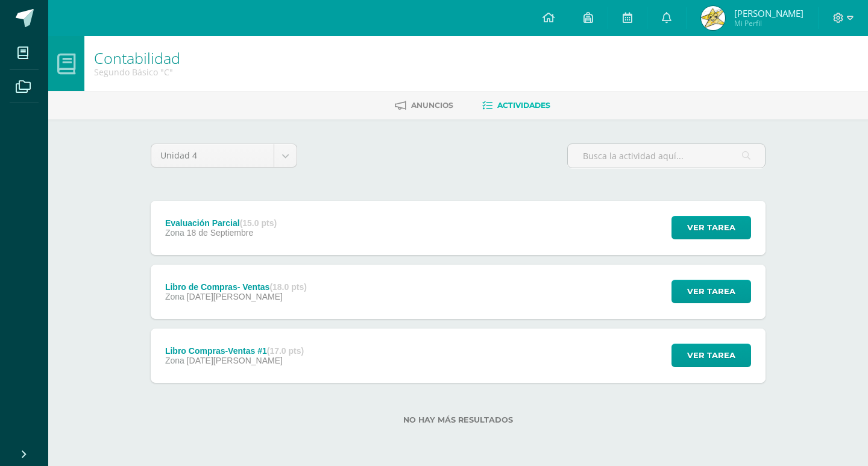 The image size is (868, 466). What do you see at coordinates (220, 223) in the screenshot?
I see `div: Evaluación Parcial` at bounding box center [220, 223].